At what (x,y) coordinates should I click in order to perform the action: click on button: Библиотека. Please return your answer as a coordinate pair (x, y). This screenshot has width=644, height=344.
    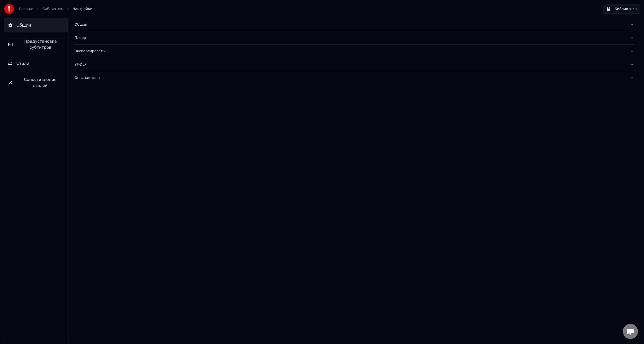
    Looking at the image, I should click on (622, 9).